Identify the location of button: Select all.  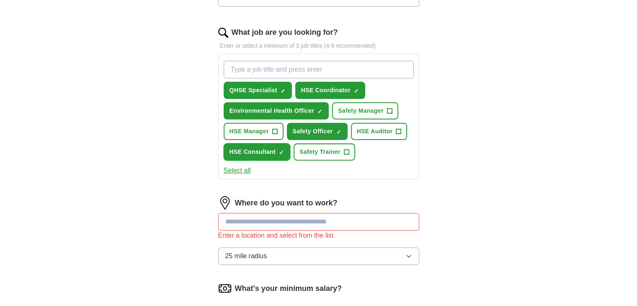
(237, 171).